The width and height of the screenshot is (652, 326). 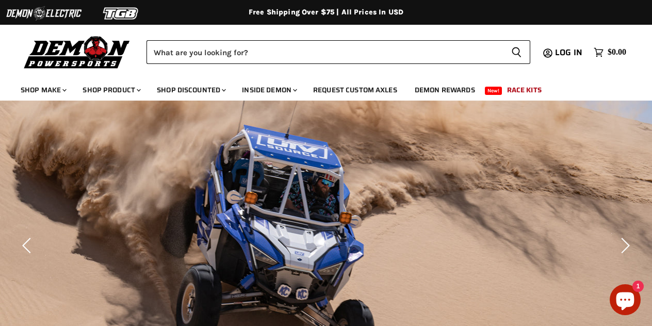 I want to click on a: Request Custom Axles, so click(x=355, y=90).